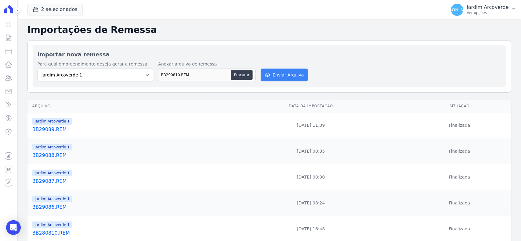 Image resolution: width=521 pixels, height=241 pixels. I want to click on button: Enviar Arquivo, so click(284, 75).